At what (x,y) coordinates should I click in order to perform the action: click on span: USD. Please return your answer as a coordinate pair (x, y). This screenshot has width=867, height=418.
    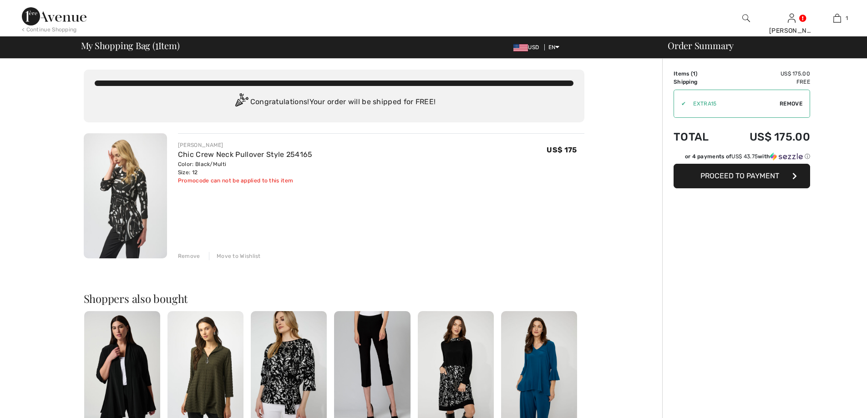
    Looking at the image, I should click on (528, 47).